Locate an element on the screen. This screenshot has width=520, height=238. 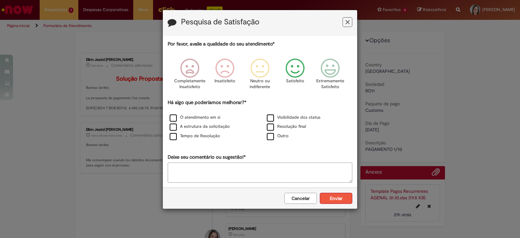
label: Por favor, avalie a qualidade do seu atendimento* is located at coordinates (221, 44).